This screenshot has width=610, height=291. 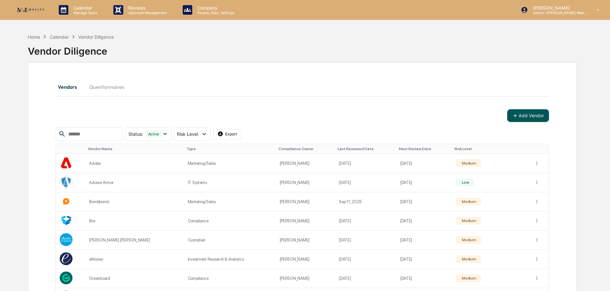 I want to click on button: Add Vendor, so click(x=528, y=116).